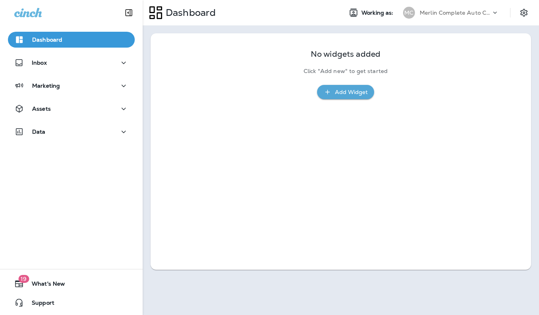 This screenshot has height=315, width=539. I want to click on p: Click "Add new" to get started, so click(346, 71).